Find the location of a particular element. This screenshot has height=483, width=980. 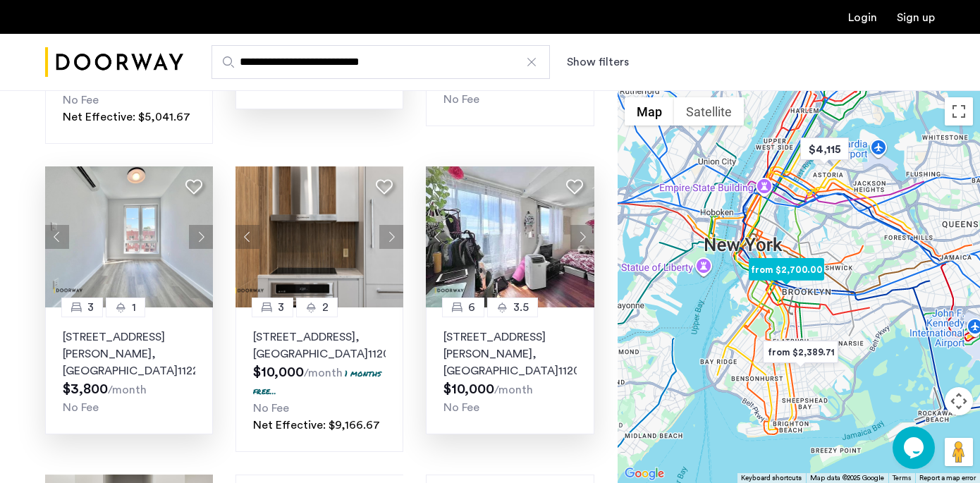

button: Drag Pegman onto the map to open Street View is located at coordinates (959, 452).